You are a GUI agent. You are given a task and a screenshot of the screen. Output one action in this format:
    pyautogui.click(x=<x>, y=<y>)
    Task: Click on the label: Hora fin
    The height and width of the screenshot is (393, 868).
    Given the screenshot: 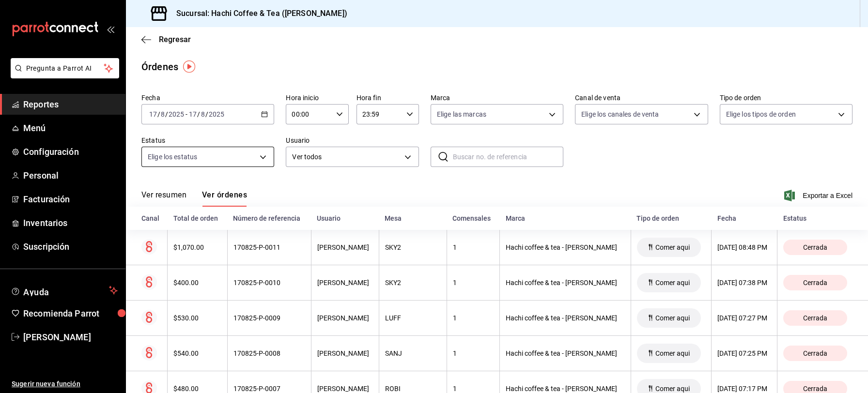 What is the action you would take?
    pyautogui.click(x=387, y=98)
    